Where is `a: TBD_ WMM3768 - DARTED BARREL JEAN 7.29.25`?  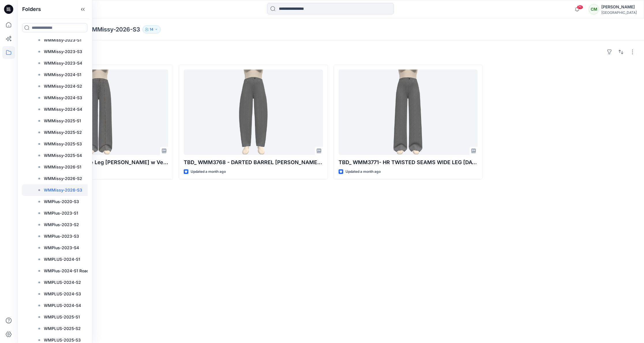 a: TBD_ WMM3768 - DARTED BARREL JEAN 7.29.25 is located at coordinates (253, 112).